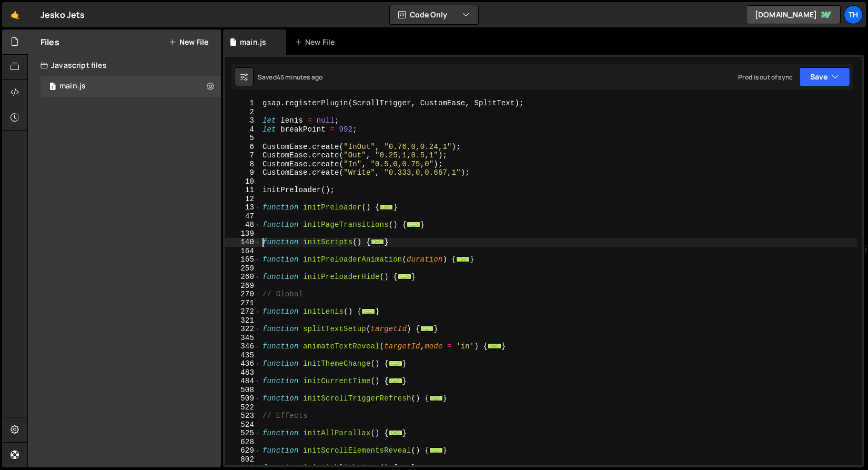  What do you see at coordinates (243, 269) in the screenshot?
I see `div: 259` at bounding box center [243, 269].